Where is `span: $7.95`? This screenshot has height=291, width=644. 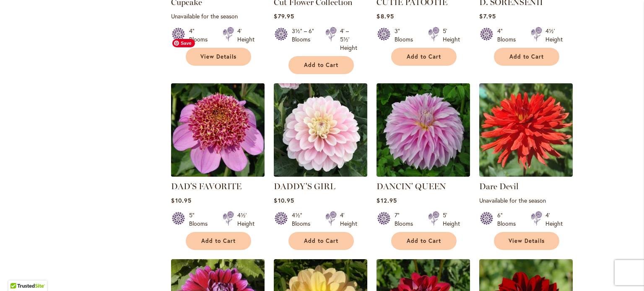 span: $7.95 is located at coordinates (487, 16).